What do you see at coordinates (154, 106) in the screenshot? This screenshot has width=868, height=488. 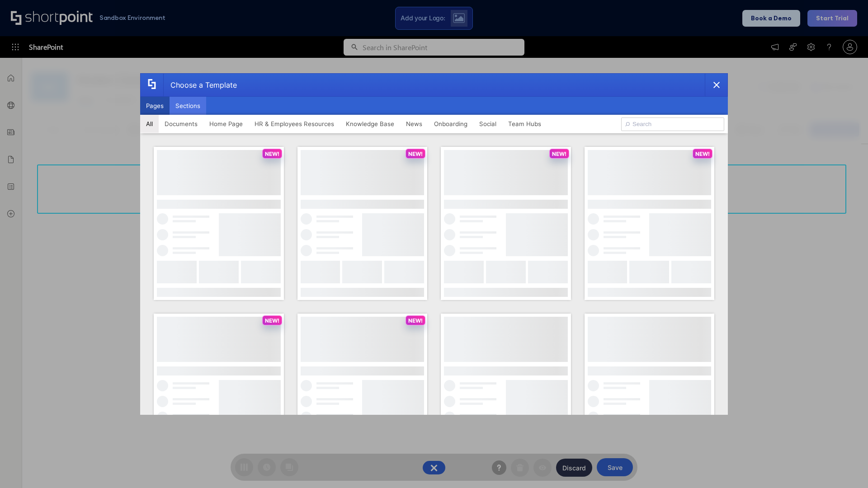 I see `button: Pages` at bounding box center [154, 106].